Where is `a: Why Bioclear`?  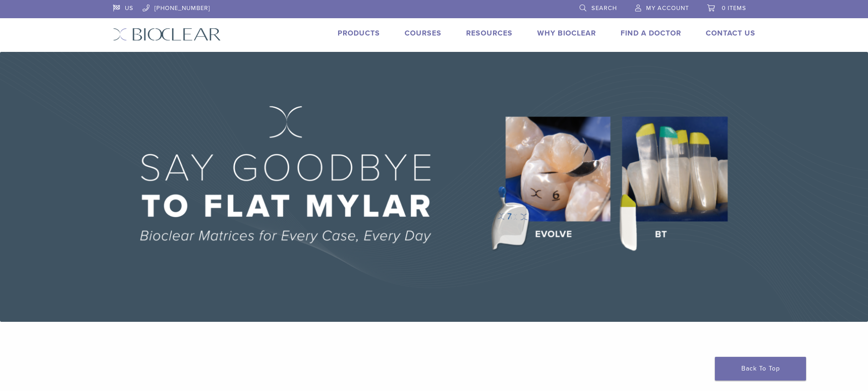
a: Why Bioclear is located at coordinates (567, 33).